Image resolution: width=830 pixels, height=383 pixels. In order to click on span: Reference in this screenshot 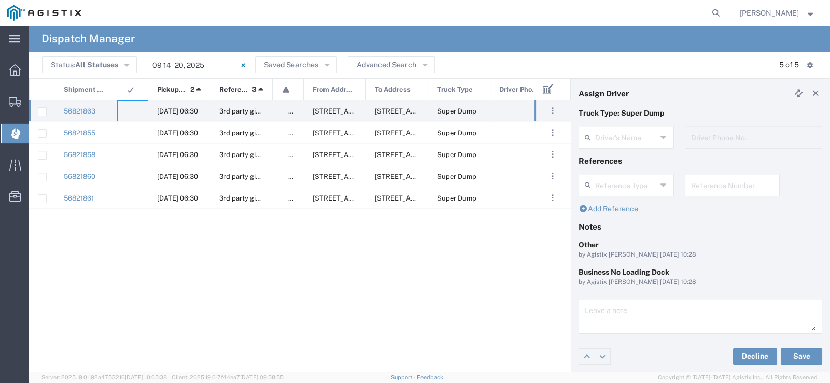, I will do `click(234, 90)`.